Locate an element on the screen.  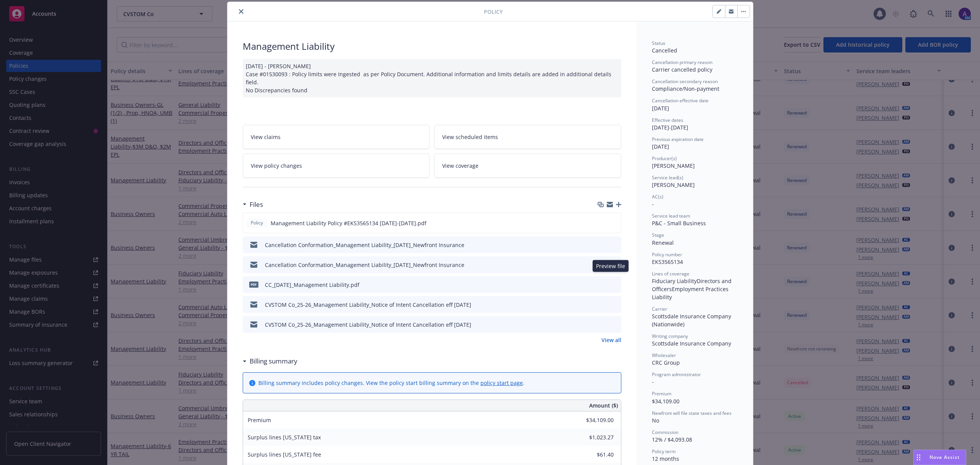
span: View claims is located at coordinates (266, 136).